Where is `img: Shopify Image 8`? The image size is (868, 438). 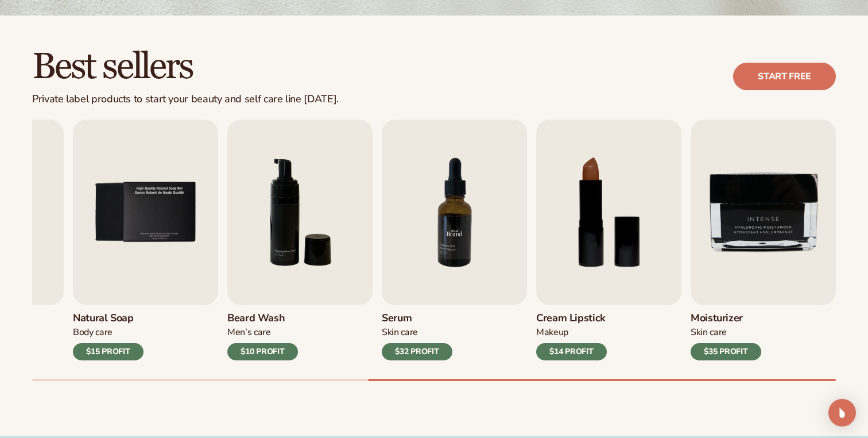
img: Shopify Image 8 is located at coordinates (454, 212).